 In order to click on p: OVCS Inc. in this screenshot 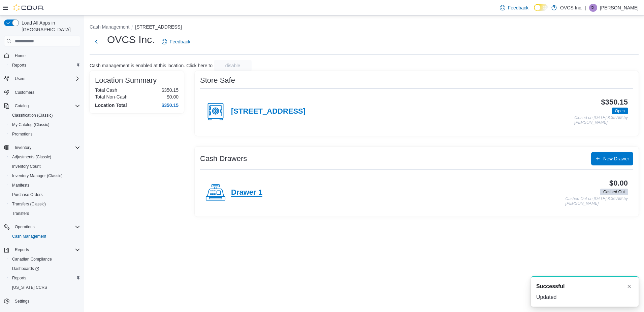, I will do `click(571, 8)`.